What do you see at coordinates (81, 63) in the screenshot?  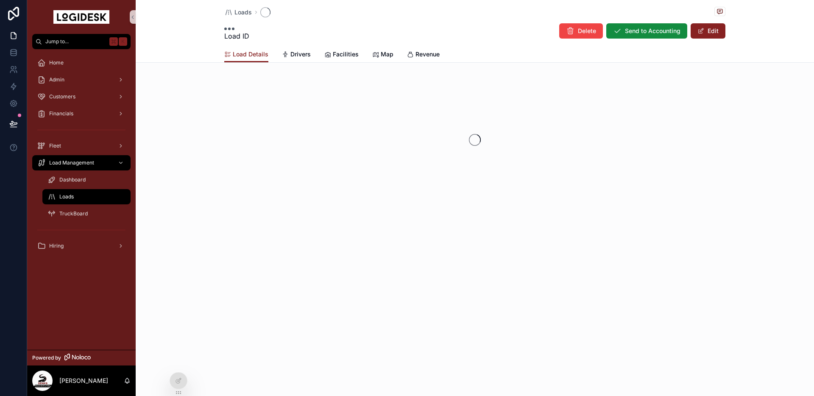 I see `a: Home` at bounding box center [81, 63].